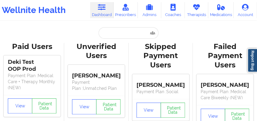  What do you see at coordinates (161, 56) in the screenshot?
I see `div: Skipped Payment Users` at bounding box center [161, 56].